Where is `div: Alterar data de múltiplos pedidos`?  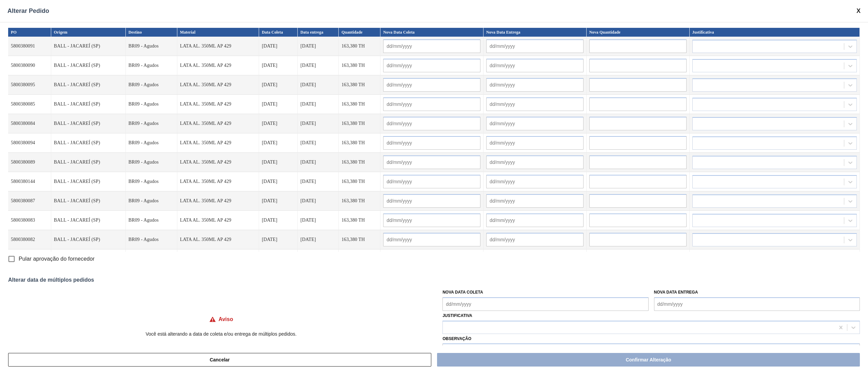
div: Alterar data de múltiplos pedidos is located at coordinates (434, 280).